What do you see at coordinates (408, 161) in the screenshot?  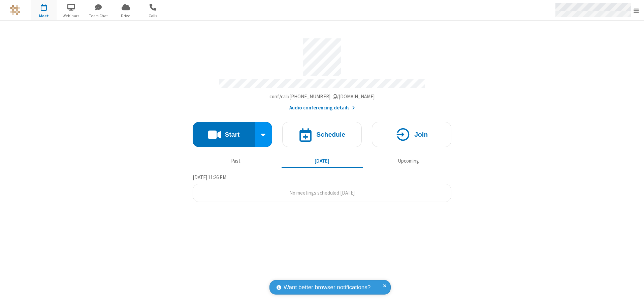 I see `button: Upcoming` at bounding box center [408, 161].